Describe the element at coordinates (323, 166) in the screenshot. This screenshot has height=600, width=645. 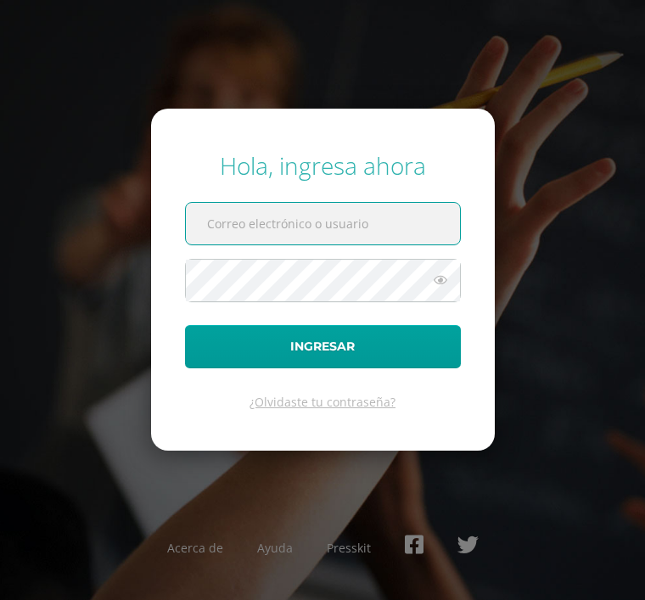
I see `div: Hola, ingresa ahora` at that location.